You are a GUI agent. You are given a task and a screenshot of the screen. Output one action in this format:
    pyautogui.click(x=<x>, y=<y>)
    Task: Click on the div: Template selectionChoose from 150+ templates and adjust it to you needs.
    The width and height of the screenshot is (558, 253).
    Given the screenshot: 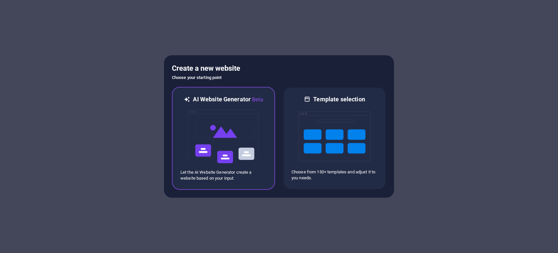 What is the action you would take?
    pyautogui.click(x=334, y=138)
    